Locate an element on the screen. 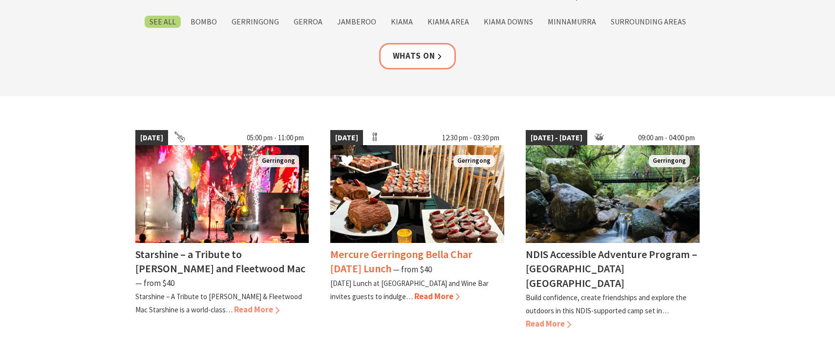 The width and height of the screenshot is (835, 350). a: Whats On is located at coordinates (418, 56).